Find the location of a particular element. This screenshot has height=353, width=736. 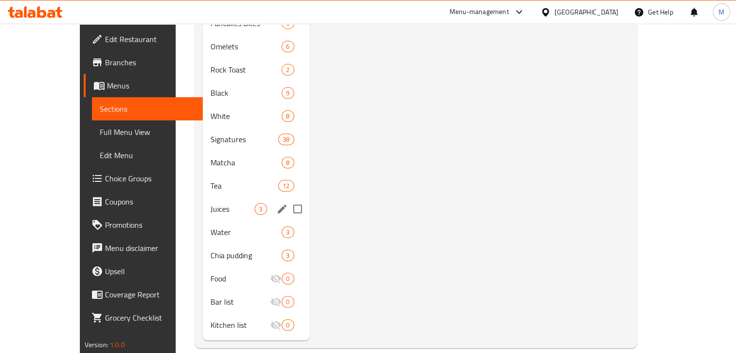

div: White is located at coordinates (246, 116).